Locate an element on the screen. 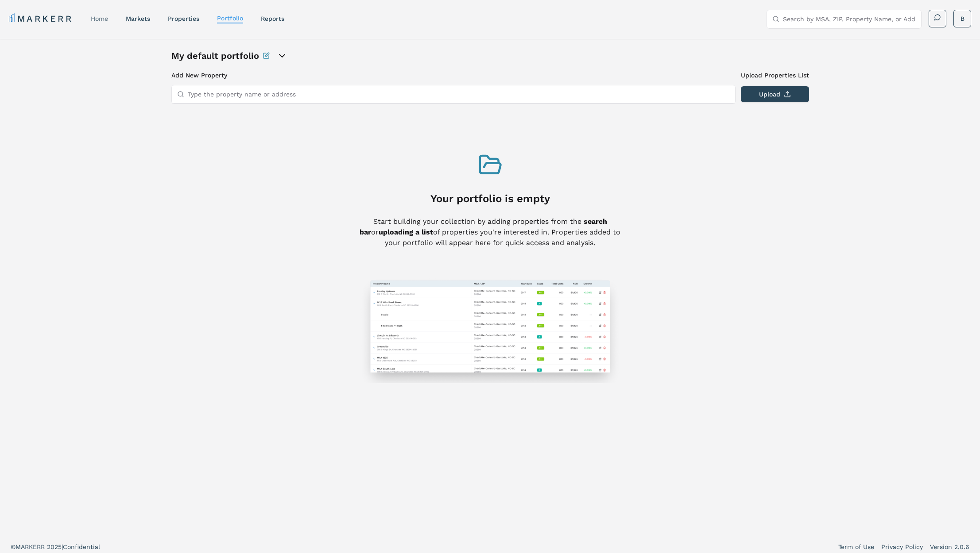 The image size is (980, 553). a: properties is located at coordinates (184, 19).